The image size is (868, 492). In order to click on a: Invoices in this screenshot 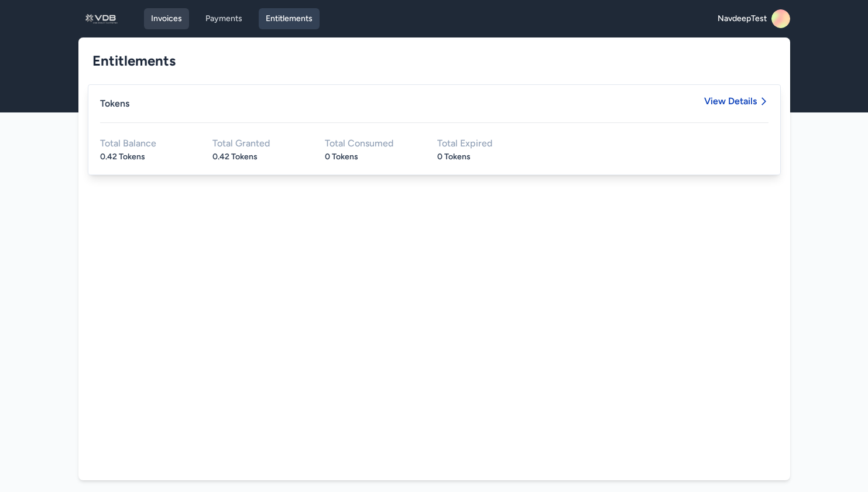, I will do `click(167, 19)`.